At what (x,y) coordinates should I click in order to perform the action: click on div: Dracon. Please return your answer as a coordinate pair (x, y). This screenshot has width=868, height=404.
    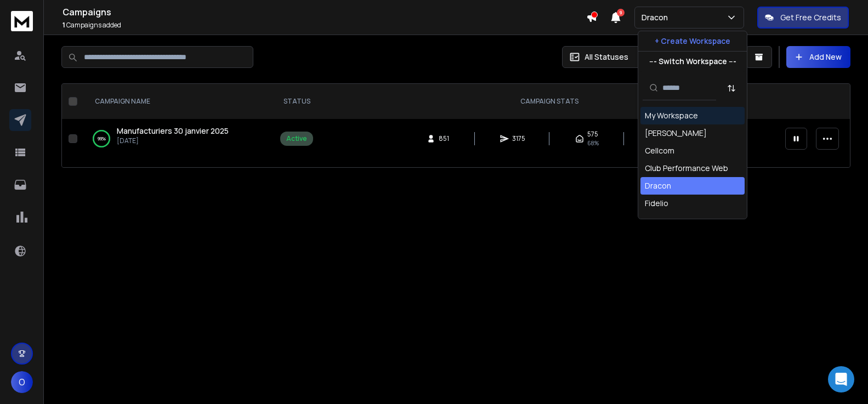
    Looking at the image, I should click on (658, 186).